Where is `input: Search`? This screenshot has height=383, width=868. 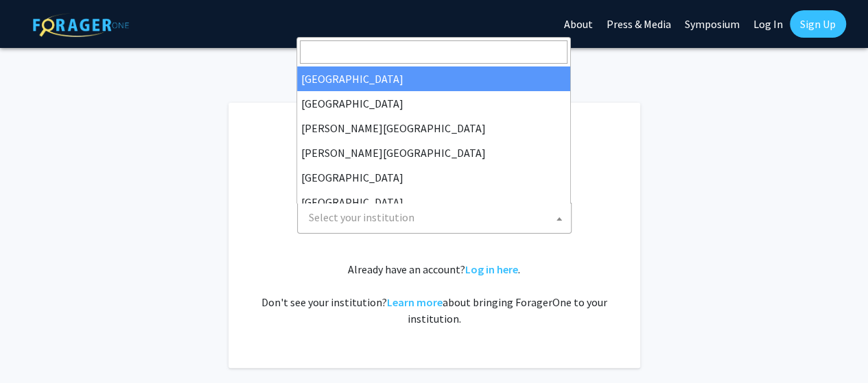 input: Search is located at coordinates (434, 52).